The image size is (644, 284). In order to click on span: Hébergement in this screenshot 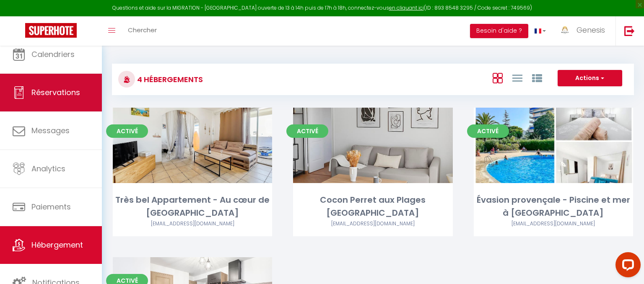, I will do `click(57, 244)`.